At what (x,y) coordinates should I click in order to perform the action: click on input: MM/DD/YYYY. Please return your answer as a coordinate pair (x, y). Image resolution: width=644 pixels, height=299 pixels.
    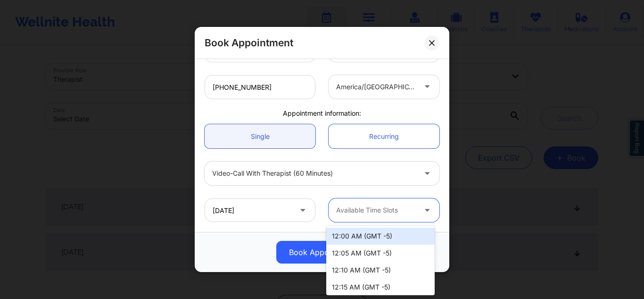
    Looking at the image, I should click on (260, 210).